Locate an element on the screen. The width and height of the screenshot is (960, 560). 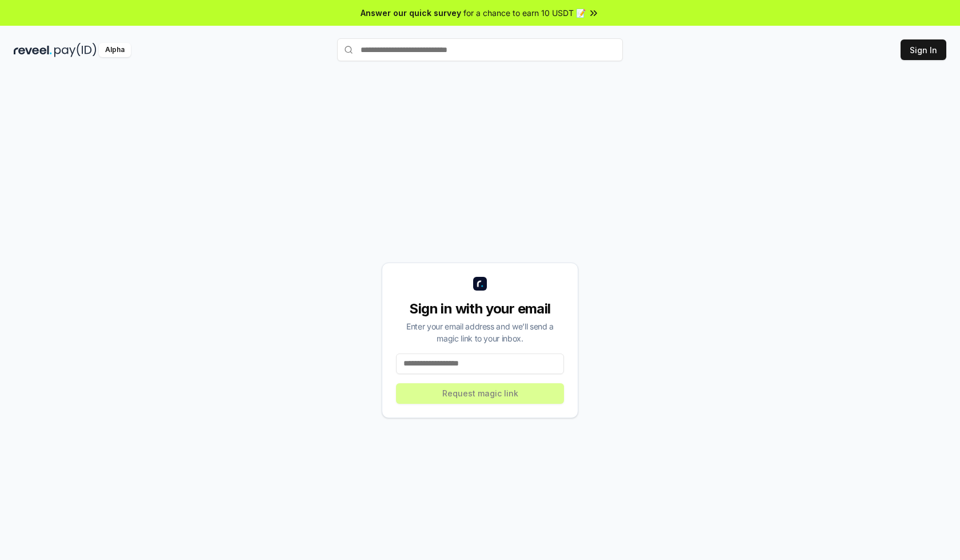
img: reveel_dark is located at coordinates (33, 50).